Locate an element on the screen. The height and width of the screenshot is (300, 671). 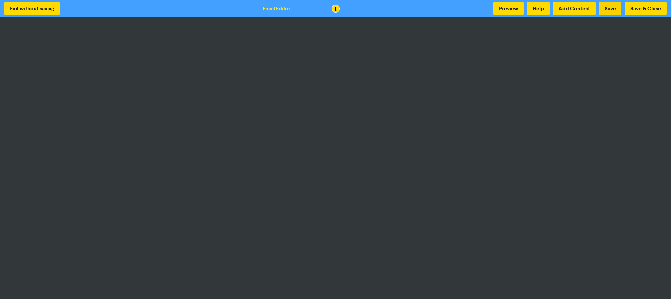
button: Preview is located at coordinates (508, 9).